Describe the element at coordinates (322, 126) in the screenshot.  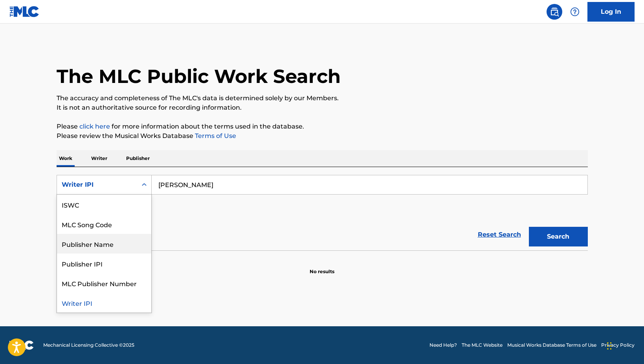
I see `p: Please for more information about the terms used in the database.` at that location.